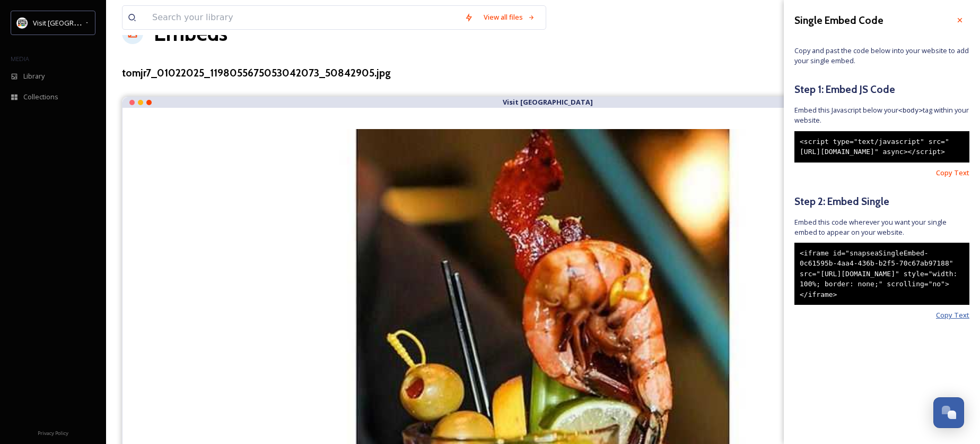 This screenshot has width=980, height=444. Describe the element at coordinates (509, 17) in the screenshot. I see `div: View all files` at that location.